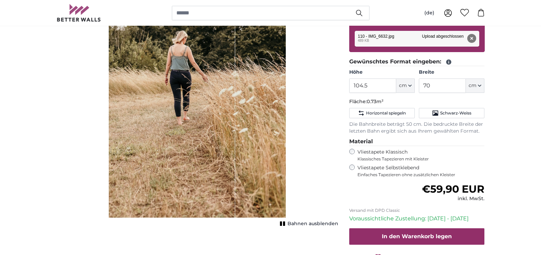 This screenshot has width=541, height=255. What do you see at coordinates (382, 72) in the screenshot?
I see `label: Höhe` at bounding box center [382, 72].